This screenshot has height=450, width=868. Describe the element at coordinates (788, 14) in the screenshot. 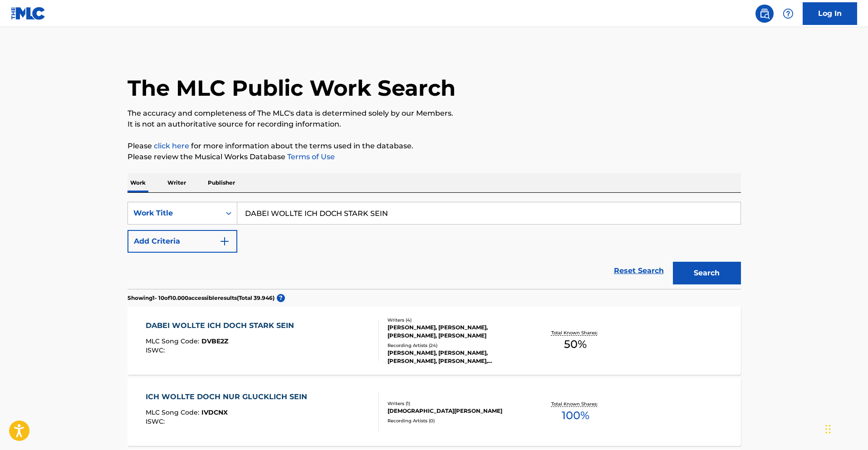

I see `img: help` at that location.